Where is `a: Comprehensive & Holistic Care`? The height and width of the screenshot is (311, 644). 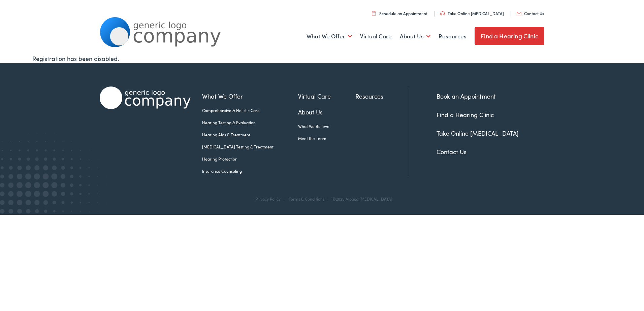 a: Comprehensive & Holistic Care is located at coordinates (250, 111).